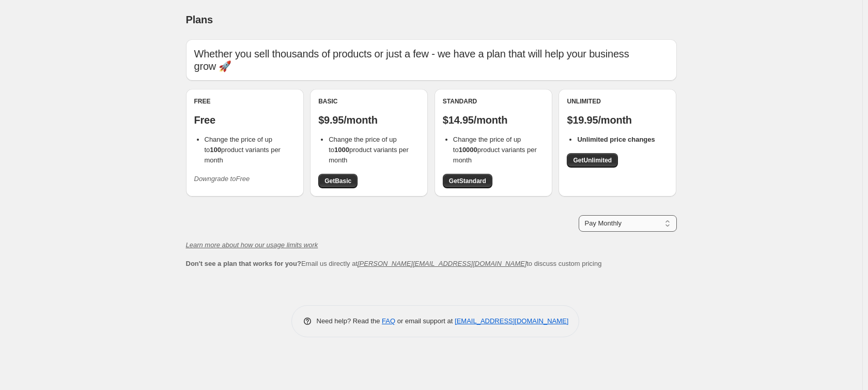 The height and width of the screenshot is (390, 868). I want to click on span: or email support at, so click(424, 321).